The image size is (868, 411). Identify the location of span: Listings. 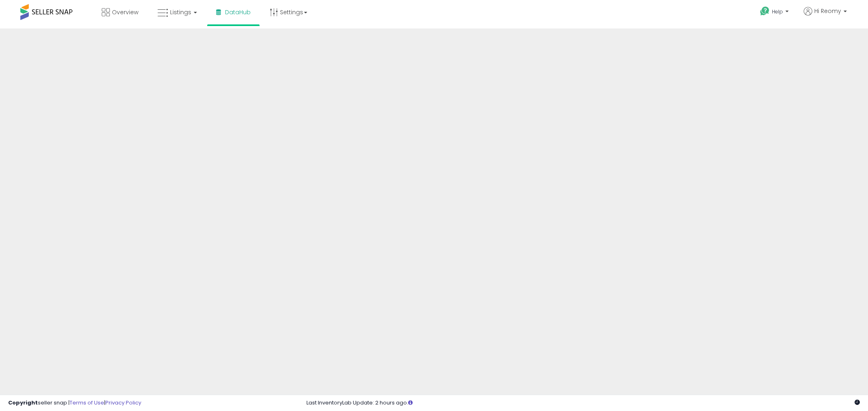
(181, 12).